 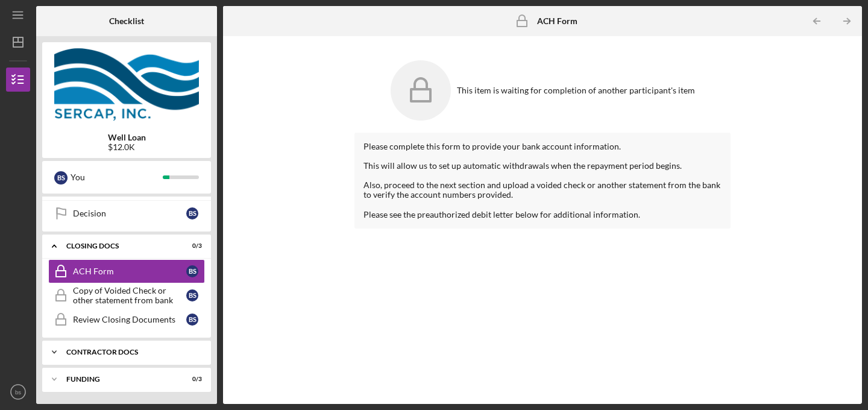 I want to click on a: Decisionbs, so click(x=126, y=213).